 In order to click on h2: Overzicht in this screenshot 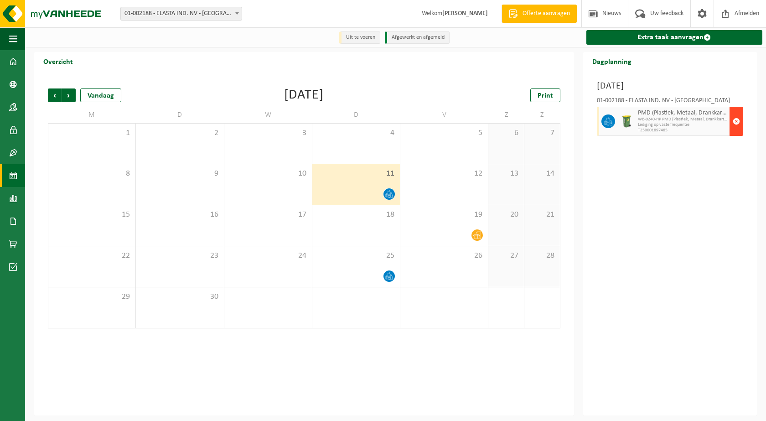, I will do `click(58, 61)`.